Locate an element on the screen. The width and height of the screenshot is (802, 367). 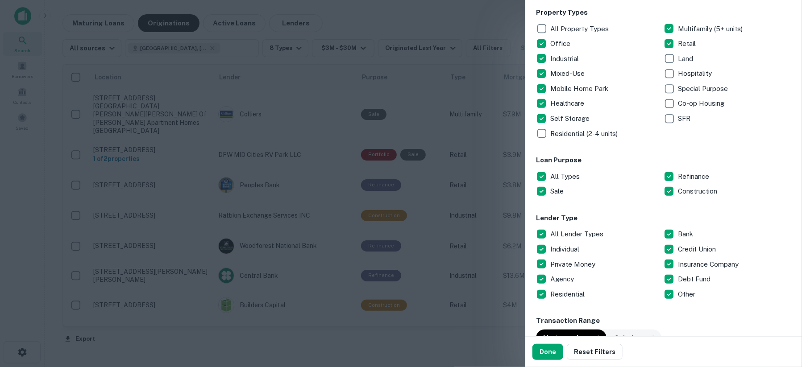
p: All Types is located at coordinates (566, 177).